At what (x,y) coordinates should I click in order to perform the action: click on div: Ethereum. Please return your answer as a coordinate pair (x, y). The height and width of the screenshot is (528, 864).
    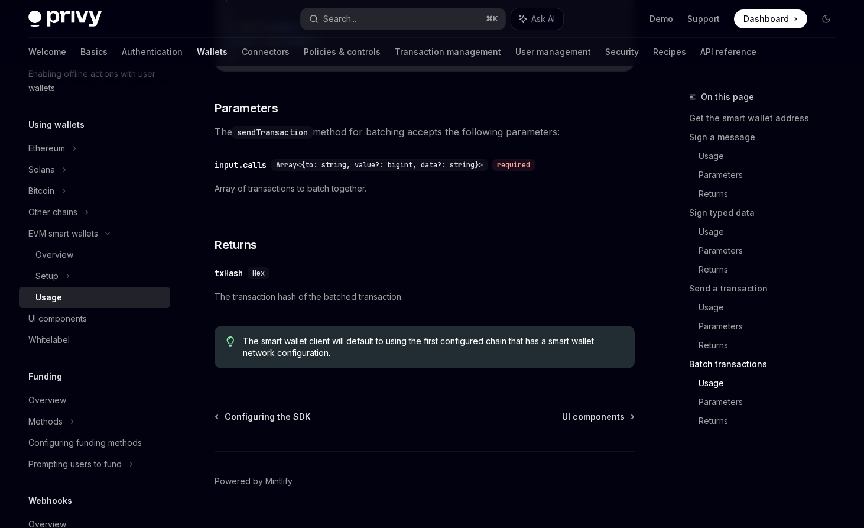
    Looking at the image, I should click on (47, 148).